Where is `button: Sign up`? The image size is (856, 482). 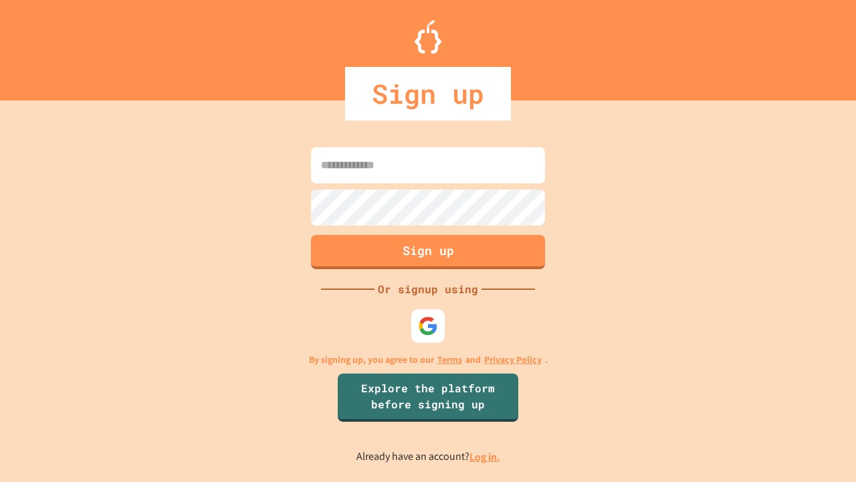
button: Sign up is located at coordinates (428, 252).